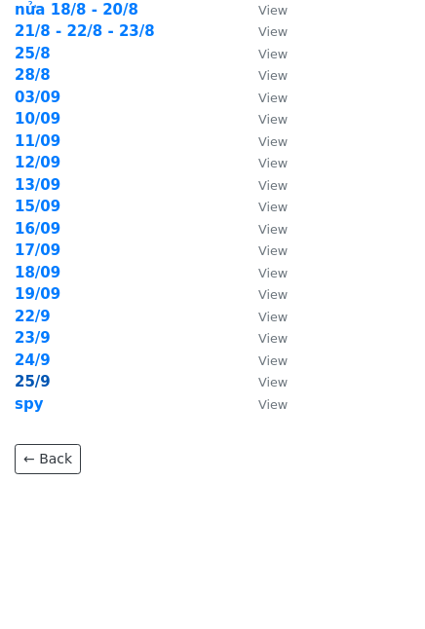 The height and width of the screenshot is (629, 425). Describe the element at coordinates (37, 97) in the screenshot. I see `strong: 03/09` at that location.